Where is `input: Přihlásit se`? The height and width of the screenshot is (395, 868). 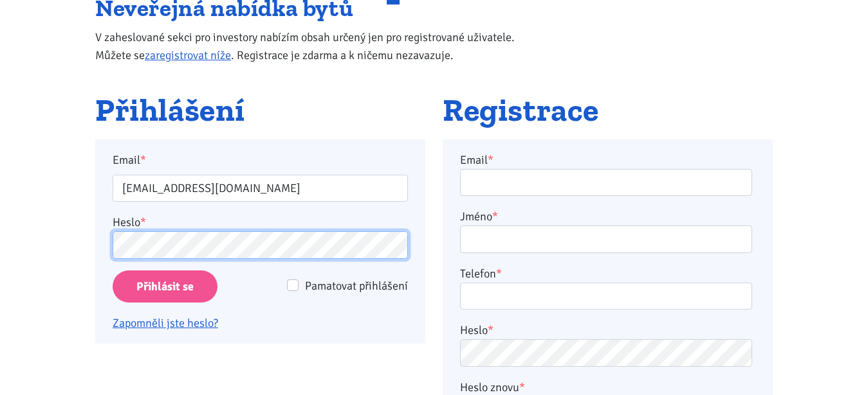 input: Přihlásit se is located at coordinates (165, 286).